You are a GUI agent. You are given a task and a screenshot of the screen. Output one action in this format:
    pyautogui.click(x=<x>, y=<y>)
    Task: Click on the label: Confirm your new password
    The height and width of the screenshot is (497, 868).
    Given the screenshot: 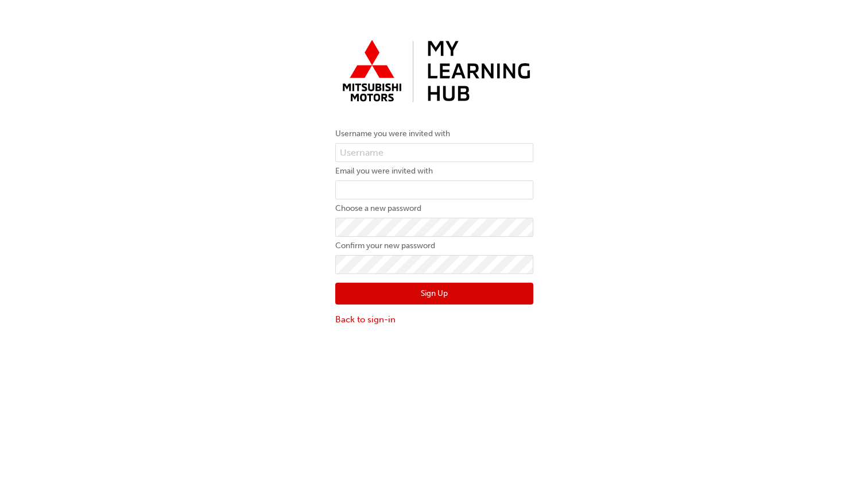 What is the action you would take?
    pyautogui.click(x=434, y=246)
    